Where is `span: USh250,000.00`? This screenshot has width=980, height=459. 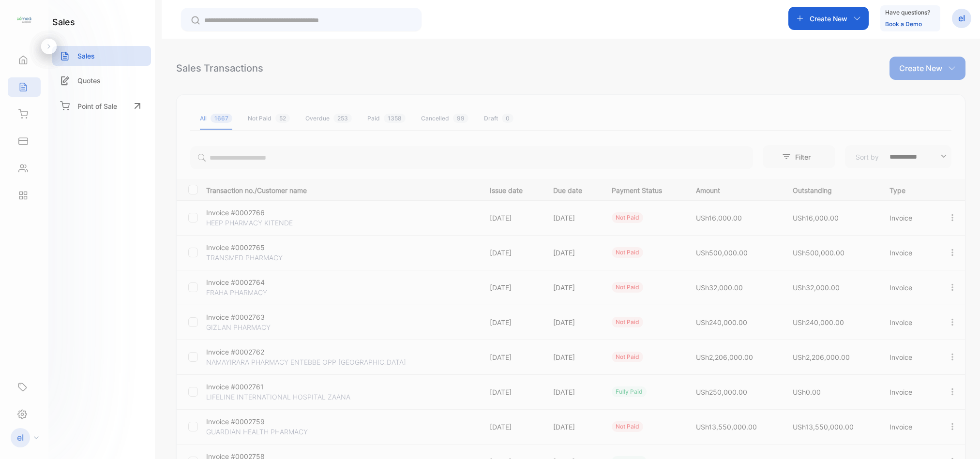 span: USh250,000.00 is located at coordinates (722, 392).